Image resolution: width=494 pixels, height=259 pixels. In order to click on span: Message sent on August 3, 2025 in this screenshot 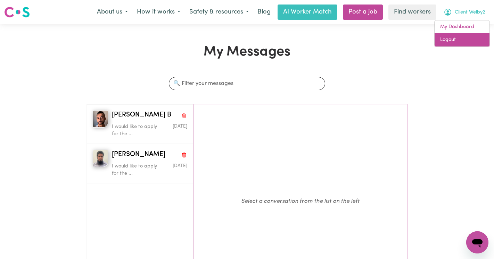, I will do `click(180, 166)`.